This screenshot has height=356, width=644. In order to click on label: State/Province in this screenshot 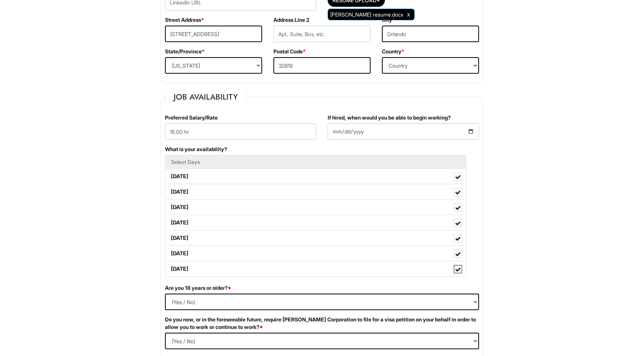, I will do `click(185, 51)`.